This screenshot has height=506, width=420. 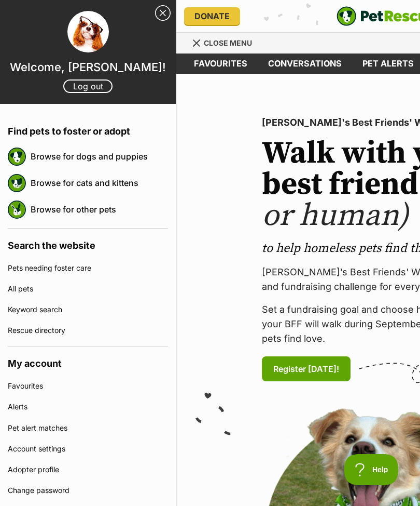 What do you see at coordinates (99, 183) in the screenshot?
I see `a: Browse for cats and kittens` at bounding box center [99, 183].